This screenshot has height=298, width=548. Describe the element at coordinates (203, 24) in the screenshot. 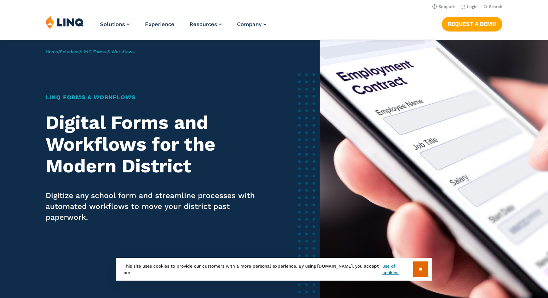

I see `span: Resources` at that location.